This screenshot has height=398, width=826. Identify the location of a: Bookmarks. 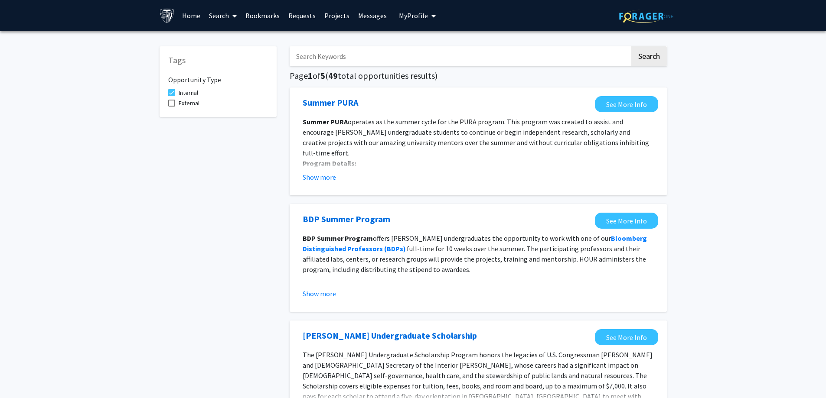
(262, 16).